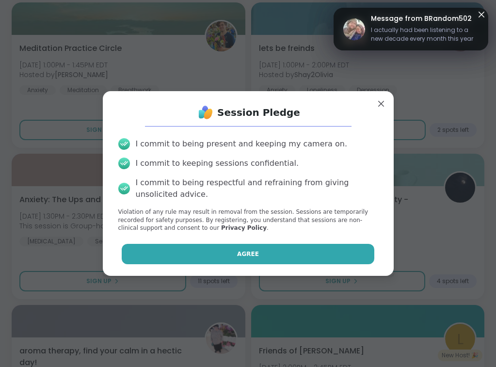 The image size is (496, 367). What do you see at coordinates (248, 254) in the screenshot?
I see `button: Agree` at bounding box center [248, 254].